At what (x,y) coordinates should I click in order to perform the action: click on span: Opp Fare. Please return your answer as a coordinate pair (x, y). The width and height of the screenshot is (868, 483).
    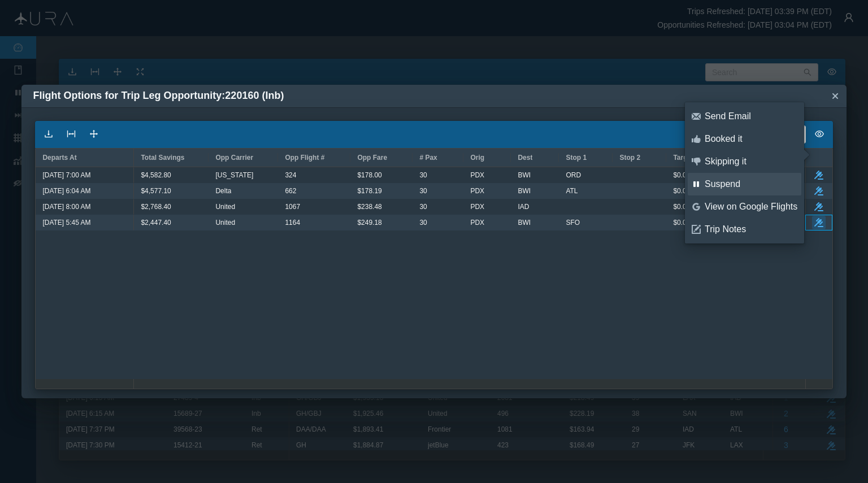
    Looking at the image, I should click on (372, 158).